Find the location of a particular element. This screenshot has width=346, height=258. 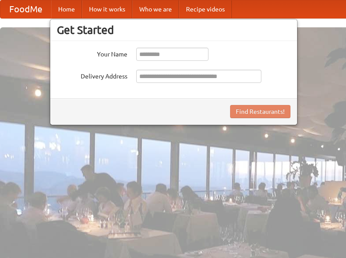

button: Find Restaurants! is located at coordinates (260, 111).